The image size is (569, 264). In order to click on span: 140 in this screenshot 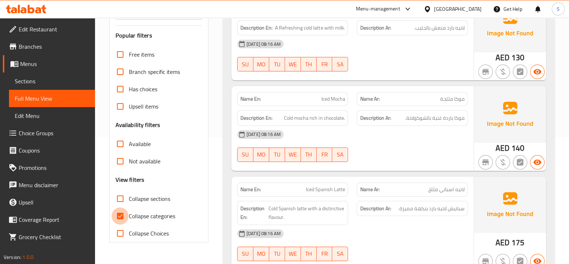, I will do `click(518, 148)`.